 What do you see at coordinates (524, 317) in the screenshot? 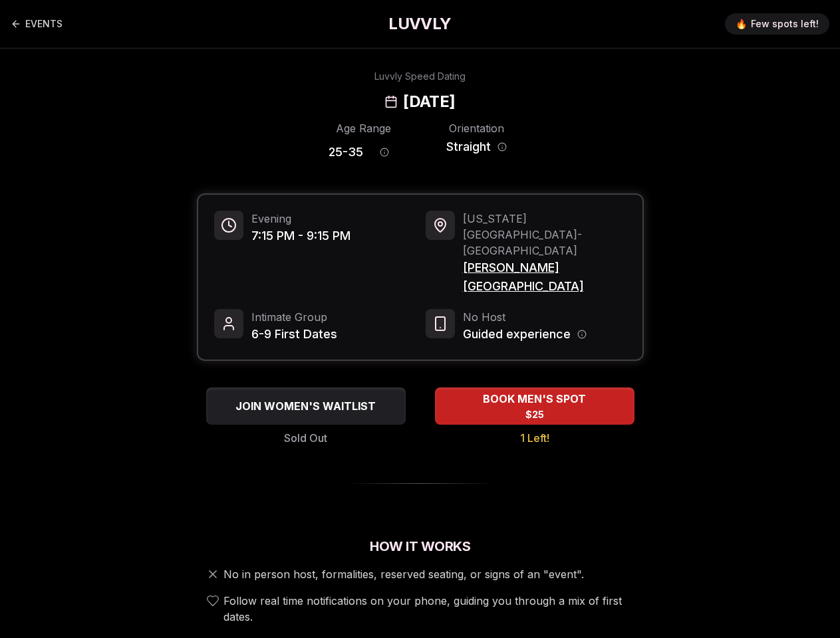
I see `span: No Host` at bounding box center [524, 317].